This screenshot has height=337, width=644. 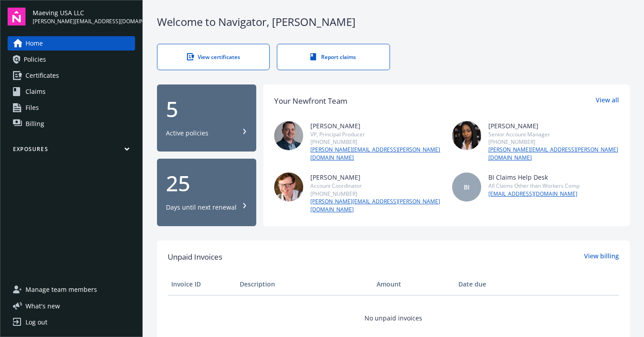 What do you see at coordinates (32, 107) in the screenshot?
I see `span: Files` at bounding box center [32, 107].